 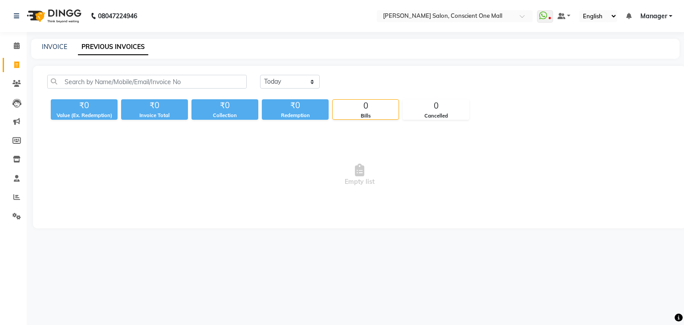 What do you see at coordinates (118, 16) in the screenshot?
I see `b: 08047224946` at bounding box center [118, 16].